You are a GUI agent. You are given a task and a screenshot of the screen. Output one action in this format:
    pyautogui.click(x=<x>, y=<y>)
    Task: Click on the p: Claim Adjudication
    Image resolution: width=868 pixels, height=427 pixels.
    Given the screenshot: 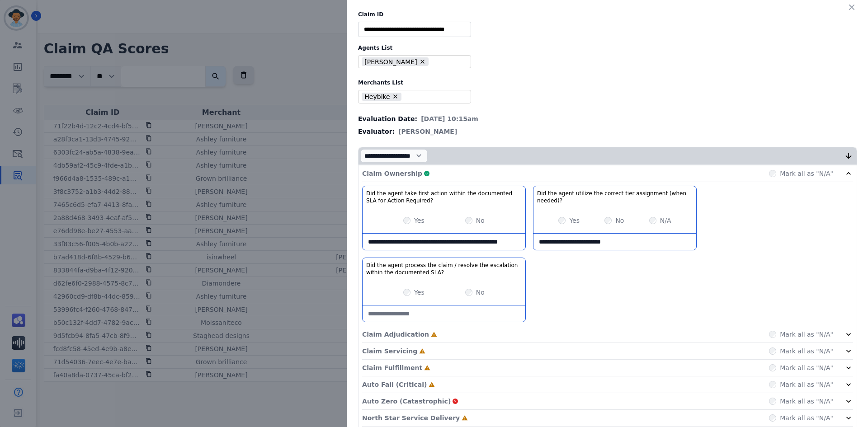 What is the action you would take?
    pyautogui.click(x=395, y=334)
    